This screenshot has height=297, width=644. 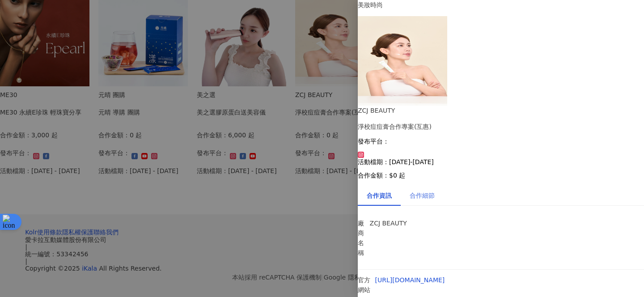 What do you see at coordinates (380, 195) in the screenshot?
I see `div: 合作資訊` at bounding box center [380, 195].